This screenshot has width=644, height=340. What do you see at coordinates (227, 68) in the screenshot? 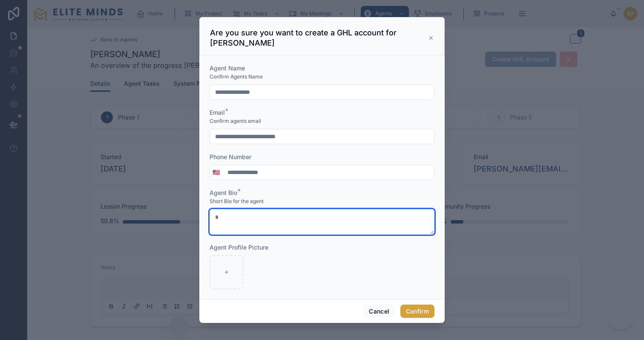
I see `span: Agent Name` at bounding box center [227, 68].